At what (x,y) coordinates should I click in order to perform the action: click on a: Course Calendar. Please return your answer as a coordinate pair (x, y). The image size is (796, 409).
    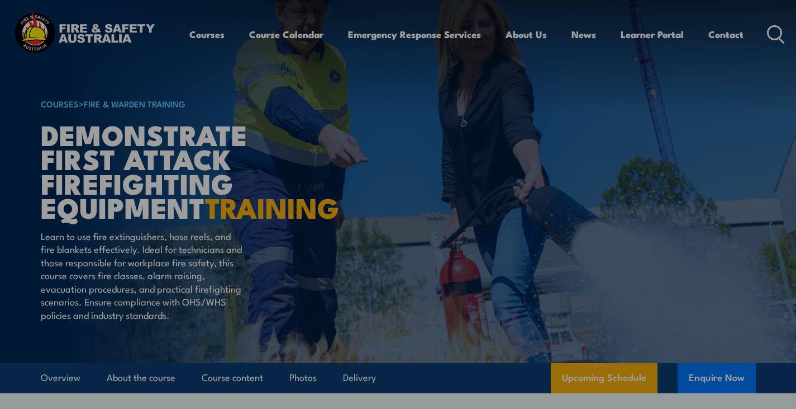
    Looking at the image, I should click on (286, 34).